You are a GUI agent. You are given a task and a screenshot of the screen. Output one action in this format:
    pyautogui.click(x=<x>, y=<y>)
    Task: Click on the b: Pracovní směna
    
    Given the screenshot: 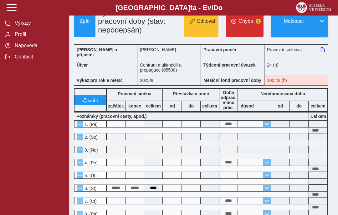 What is the action you would take?
    pyautogui.click(x=134, y=94)
    